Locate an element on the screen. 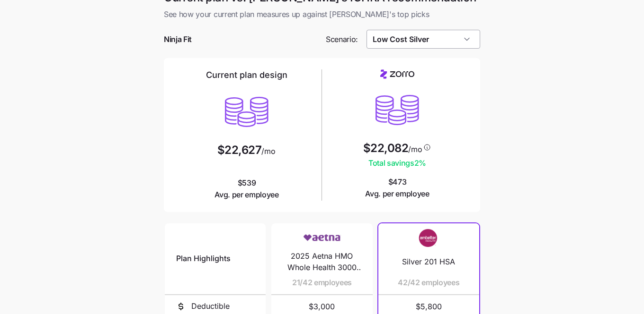  span: 42/42 employees is located at coordinates (428, 283).